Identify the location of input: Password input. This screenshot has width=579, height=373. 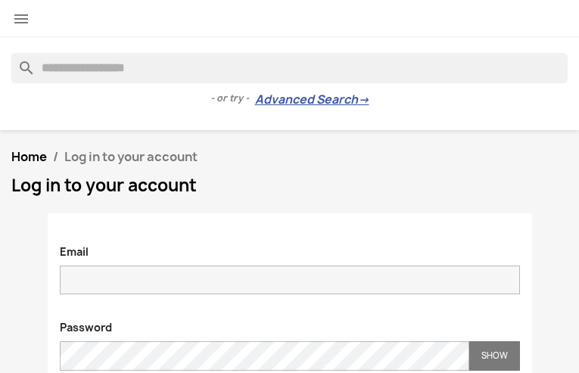
(264, 356).